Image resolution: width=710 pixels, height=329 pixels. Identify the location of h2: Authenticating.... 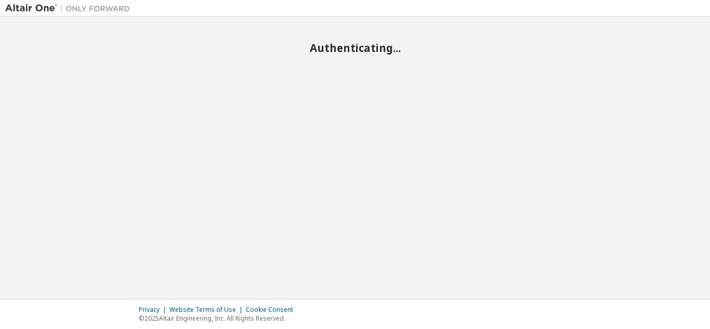
(355, 48).